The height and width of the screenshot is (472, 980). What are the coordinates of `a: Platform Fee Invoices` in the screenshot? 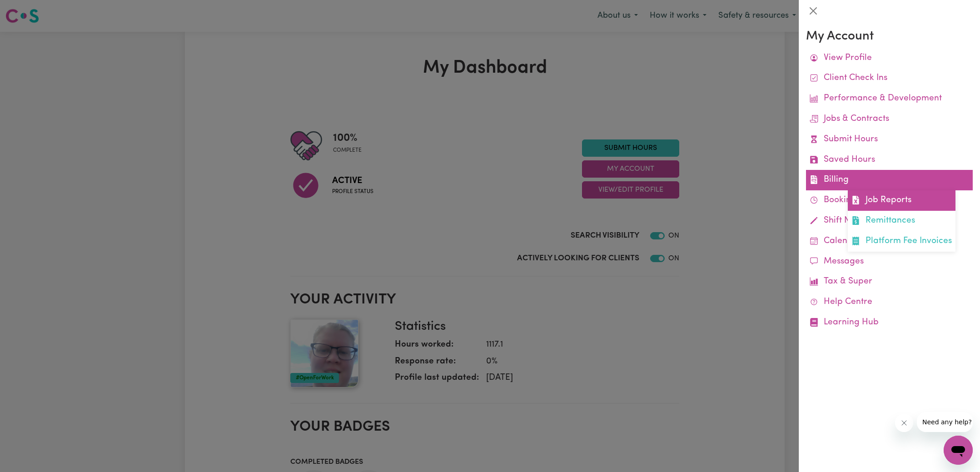 It's located at (902, 242).